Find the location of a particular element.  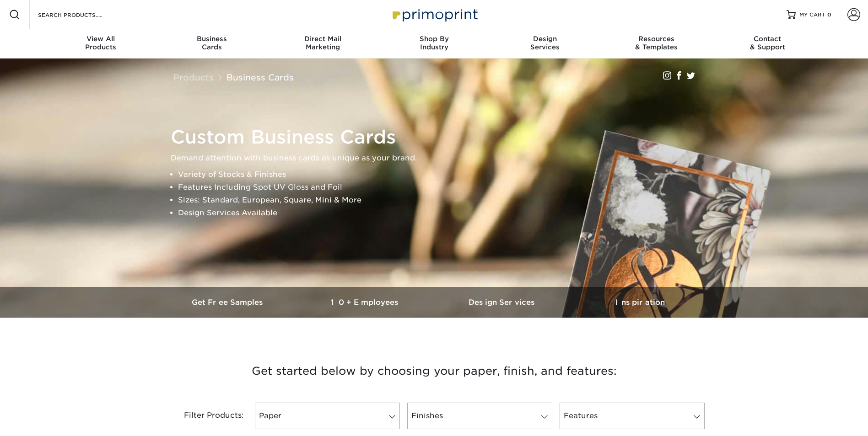

a: Resources& Templates is located at coordinates (656, 44).